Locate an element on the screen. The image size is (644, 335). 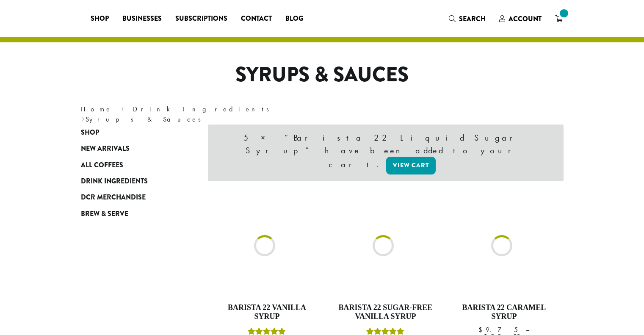
span: Search is located at coordinates (472, 19).